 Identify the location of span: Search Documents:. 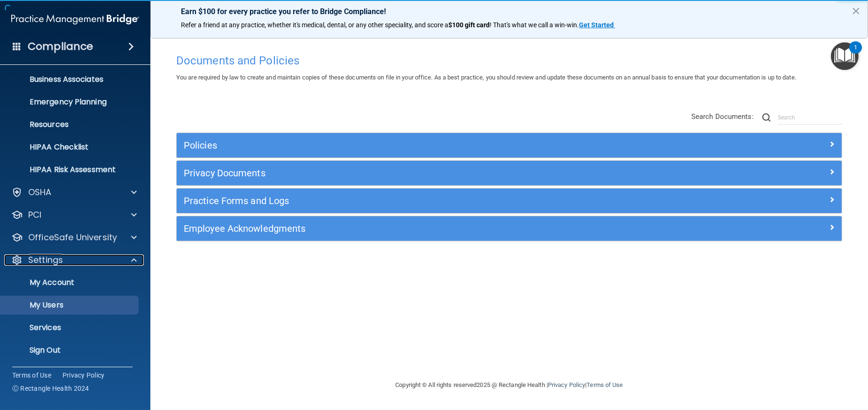
(722, 116).